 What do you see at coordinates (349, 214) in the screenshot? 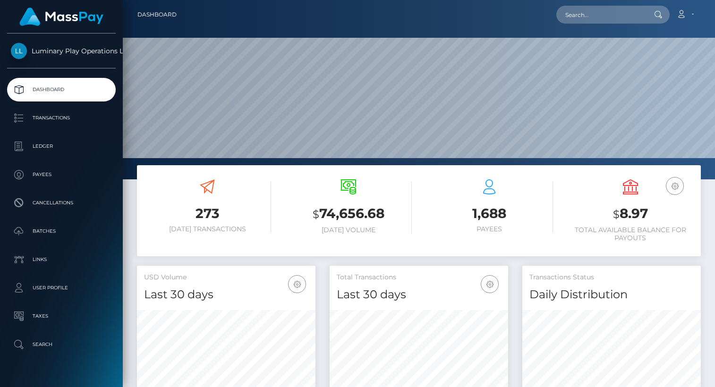
I see `h3: 74,656.68` at bounding box center [349, 214].